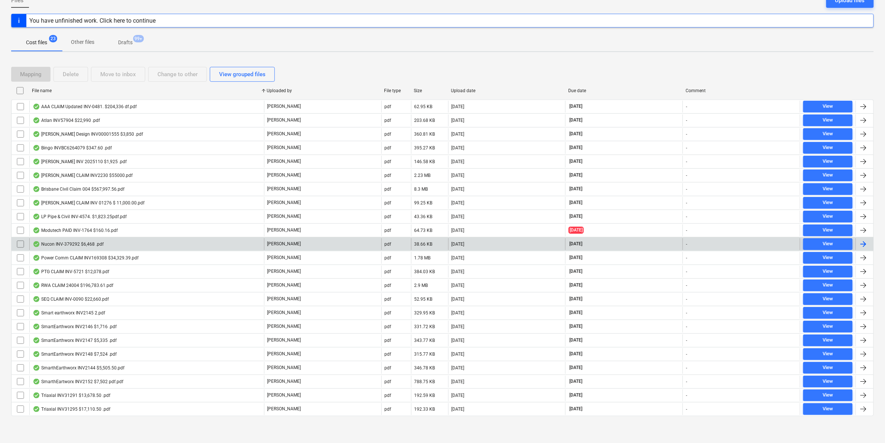 Image resolution: width=885 pixels, height=443 pixels. I want to click on div: 788.75 KB, so click(425, 382).